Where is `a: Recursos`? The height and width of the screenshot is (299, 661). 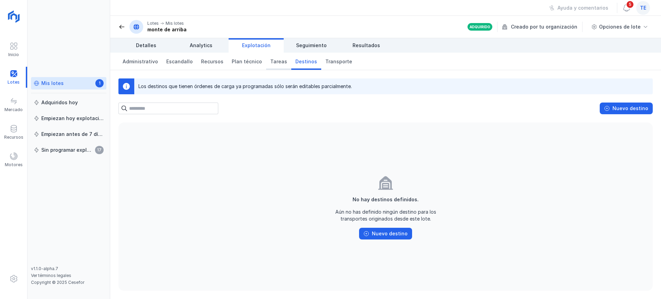
a: Recursos is located at coordinates (212, 61).